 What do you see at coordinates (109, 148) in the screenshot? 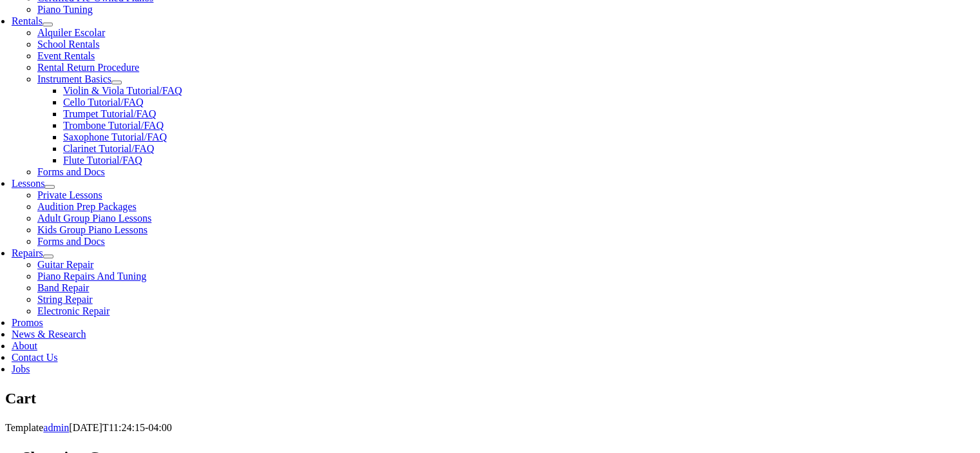
I see `span: Clarinet Tutorial/FAQ` at bounding box center [109, 148].